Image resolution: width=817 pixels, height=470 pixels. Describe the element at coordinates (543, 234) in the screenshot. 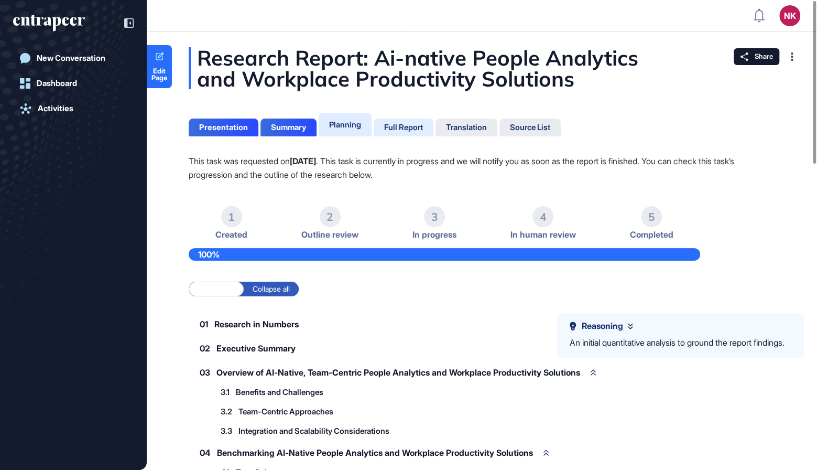

I see `span: In human review` at that location.